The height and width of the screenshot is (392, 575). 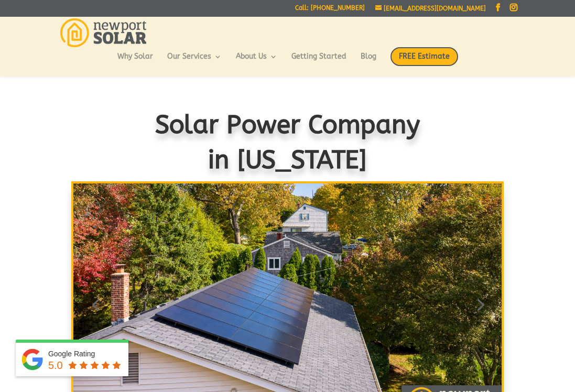 What do you see at coordinates (319, 62) in the screenshot?
I see `a: Getting Started` at bounding box center [319, 62].